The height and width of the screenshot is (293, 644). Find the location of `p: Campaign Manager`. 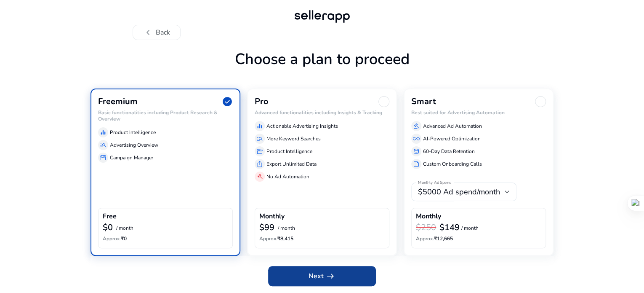

p: Campaign Manager is located at coordinates (131, 157).